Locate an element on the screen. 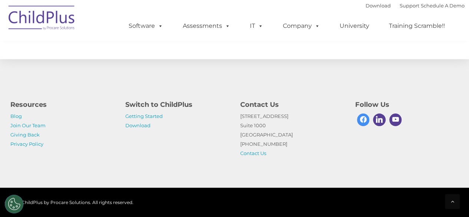 Image resolution: width=469 pixels, height=217 pixels. a: Contact Us is located at coordinates (253, 153).